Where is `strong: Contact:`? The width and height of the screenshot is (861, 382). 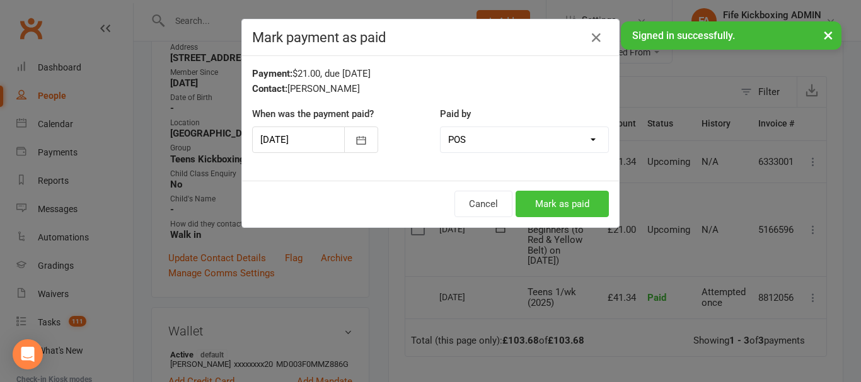 strong: Contact: is located at coordinates (270, 89).